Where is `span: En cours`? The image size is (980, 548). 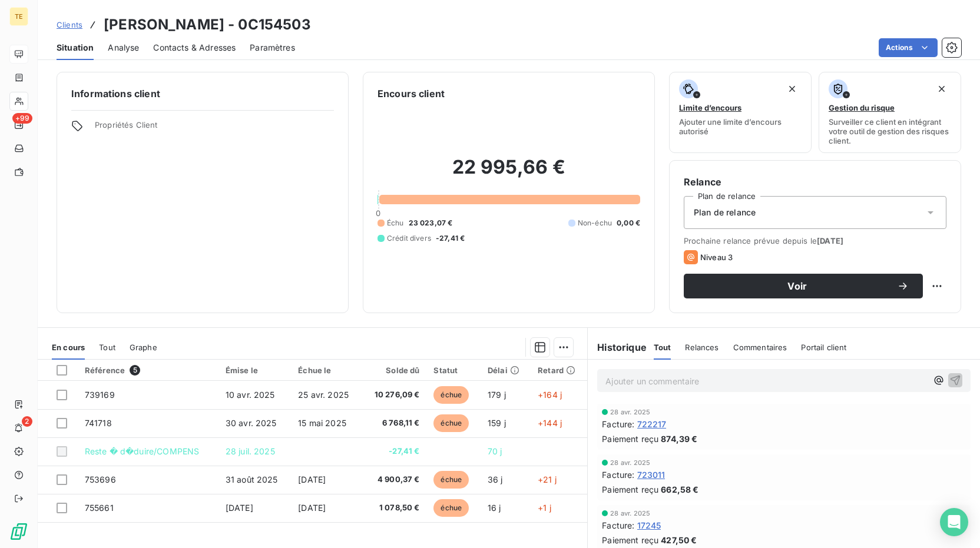
span: En cours is located at coordinates (69, 347).